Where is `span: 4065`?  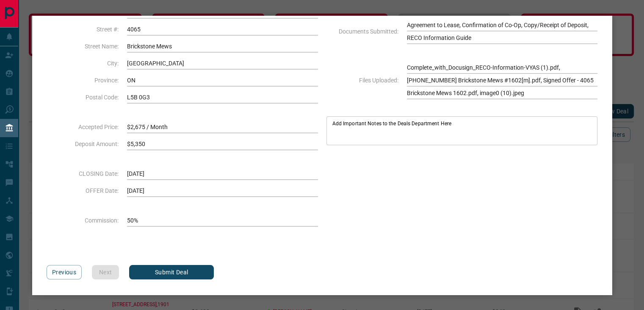
span: 4065 is located at coordinates (222, 29).